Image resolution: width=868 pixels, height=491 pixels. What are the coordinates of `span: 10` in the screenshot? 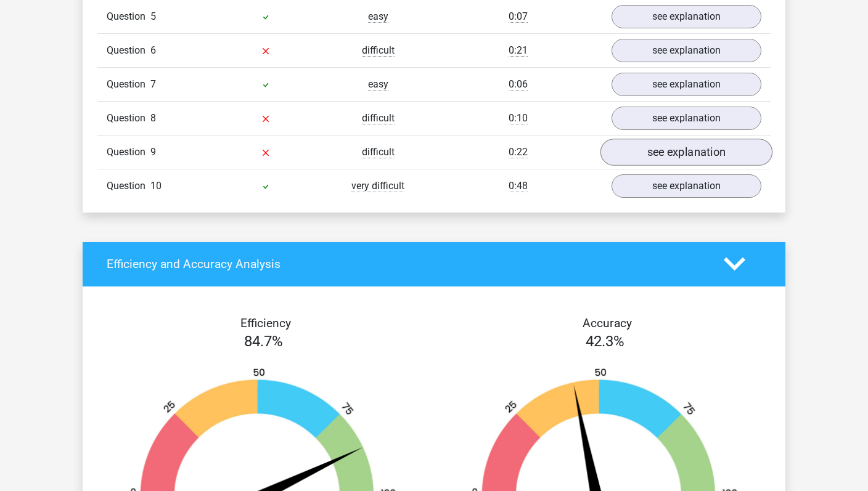 It's located at (156, 185).